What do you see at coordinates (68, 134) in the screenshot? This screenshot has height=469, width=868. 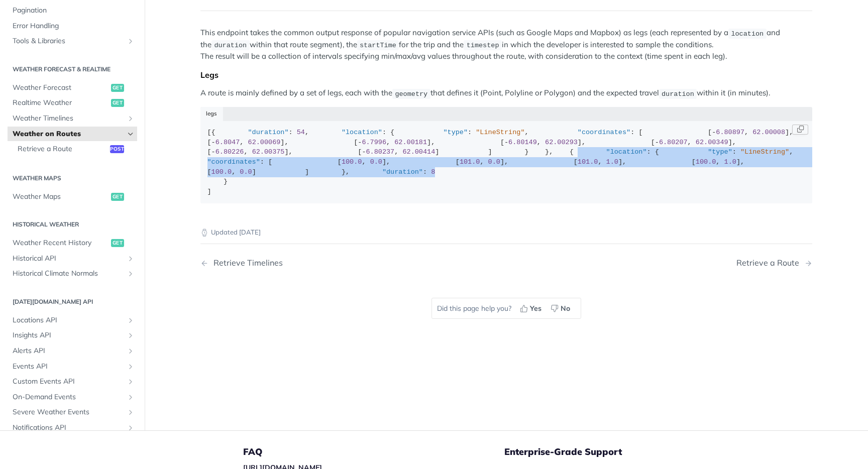 I see `span: Weather on Routes` at bounding box center [68, 134].